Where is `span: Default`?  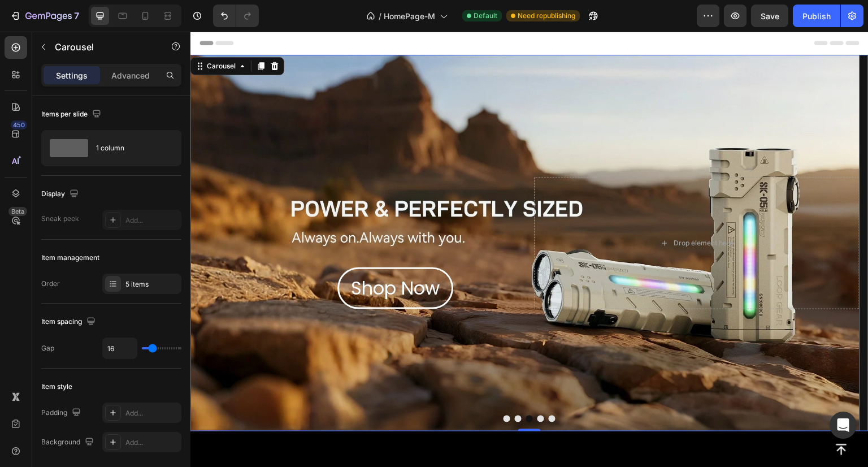 span: Default is located at coordinates (486, 16).